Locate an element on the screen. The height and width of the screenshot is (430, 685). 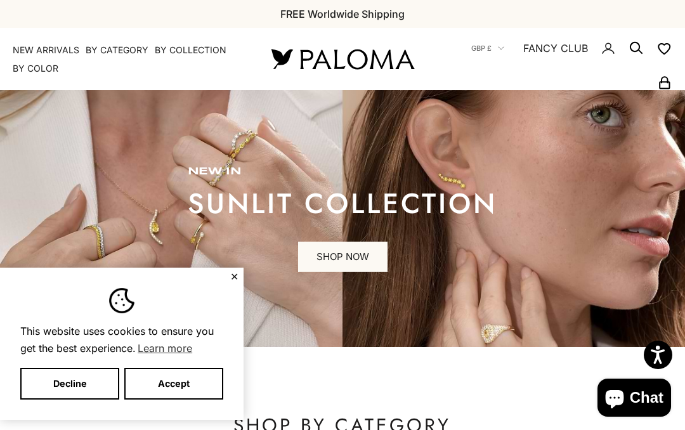
button: Close is located at coordinates (234, 276).